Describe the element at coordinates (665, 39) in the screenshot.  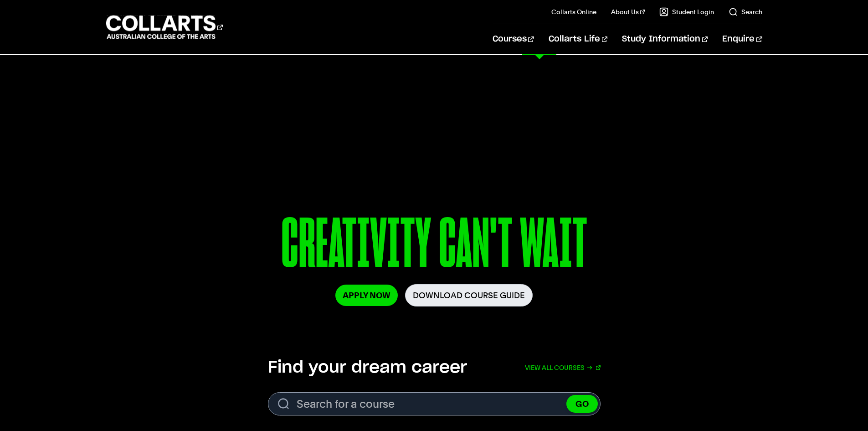
I see `a: Study Information` at that location.